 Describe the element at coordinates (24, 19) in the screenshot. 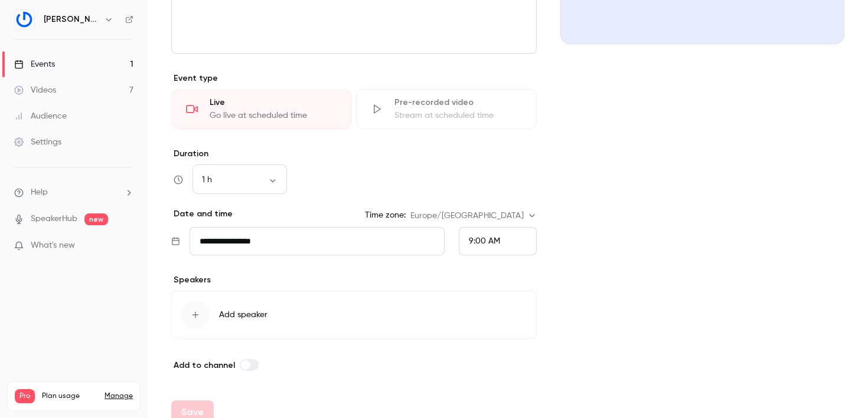

I see `img: Gino LegalTech` at that location.